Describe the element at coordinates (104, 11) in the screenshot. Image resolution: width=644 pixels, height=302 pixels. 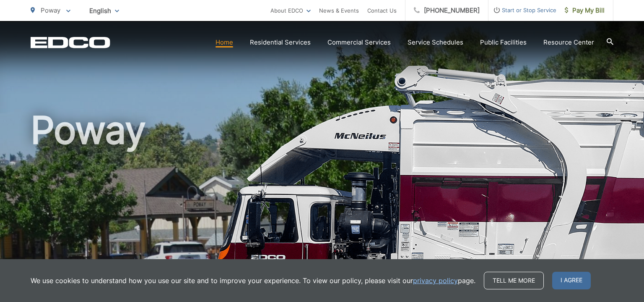
I see `span: English` at that location.